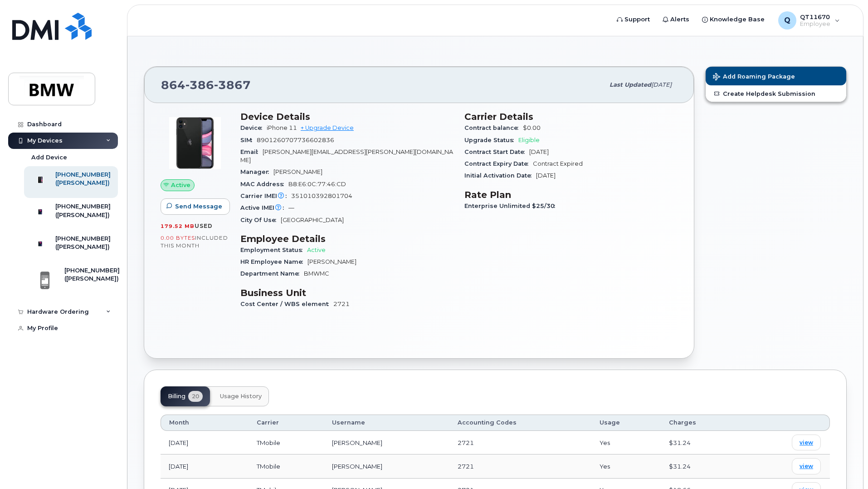 Image resolution: width=868 pixels, height=489 pixels. I want to click on span: MAC Address, so click(264, 183).